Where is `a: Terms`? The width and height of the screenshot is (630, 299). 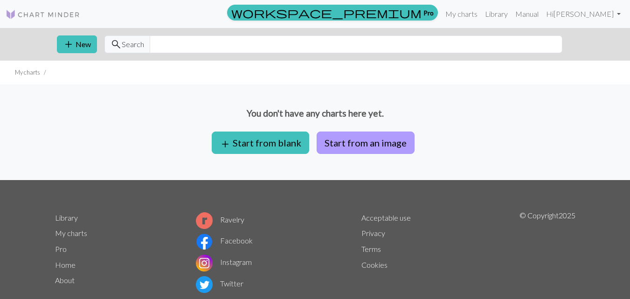 a: Terms is located at coordinates (371, 249).